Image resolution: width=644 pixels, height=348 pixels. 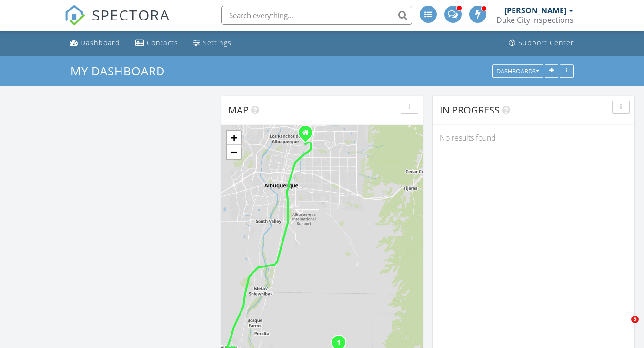 I want to click on div: Dashboards, so click(x=518, y=71).